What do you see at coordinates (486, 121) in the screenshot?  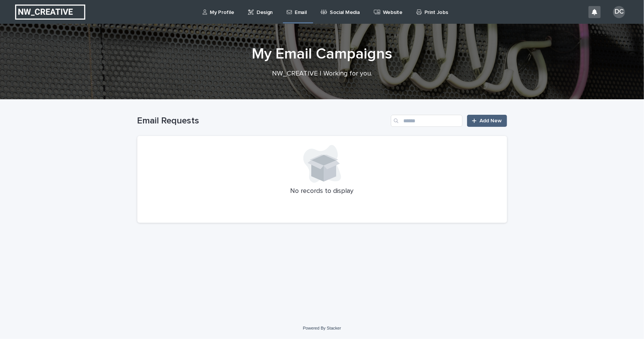 I see `a: Add New` at bounding box center [486, 121].